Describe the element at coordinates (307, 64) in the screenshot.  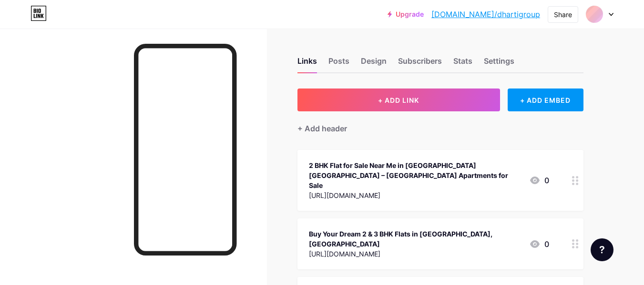
I see `div: Links` at that location.